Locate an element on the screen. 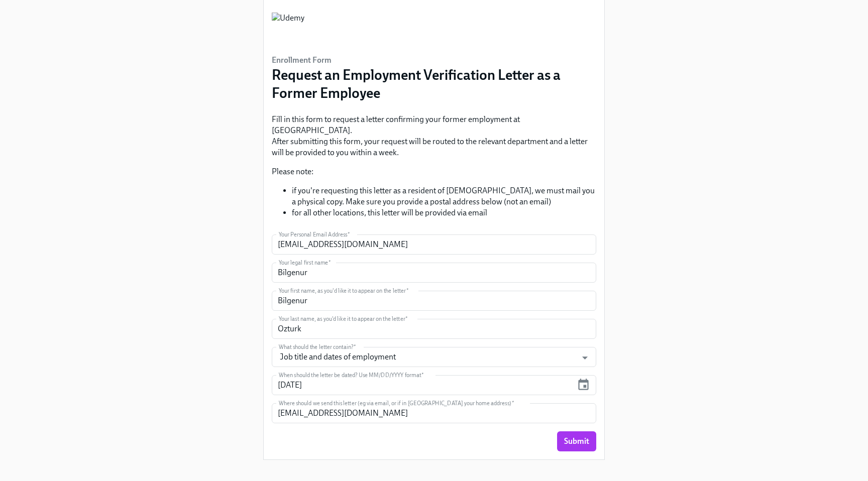 This screenshot has width=868, height=481. h3: Request an Employment Verification Letter as a Former Employee is located at coordinates (434, 84).